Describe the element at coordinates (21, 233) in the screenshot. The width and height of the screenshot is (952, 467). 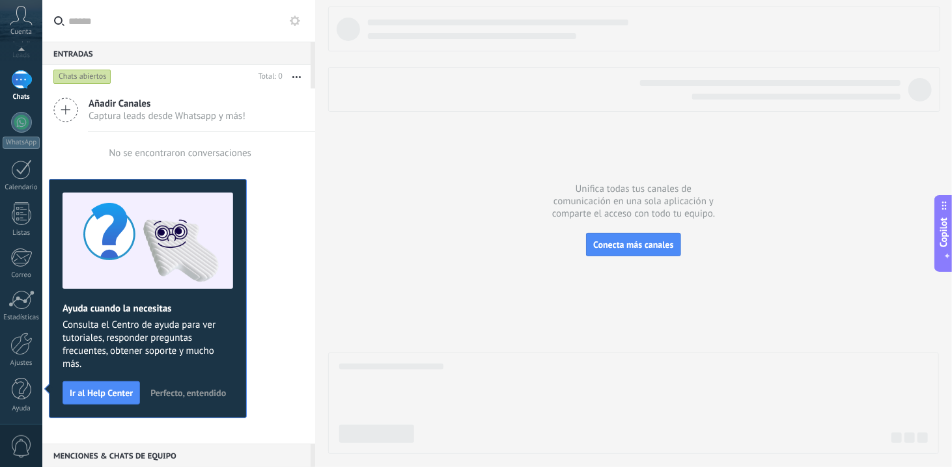
I see `div: Listas` at that location.